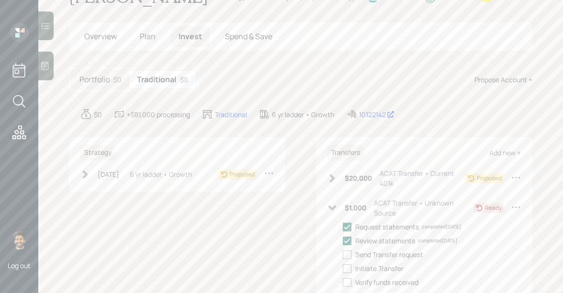  I want to click on div: Add new +, so click(505, 153).